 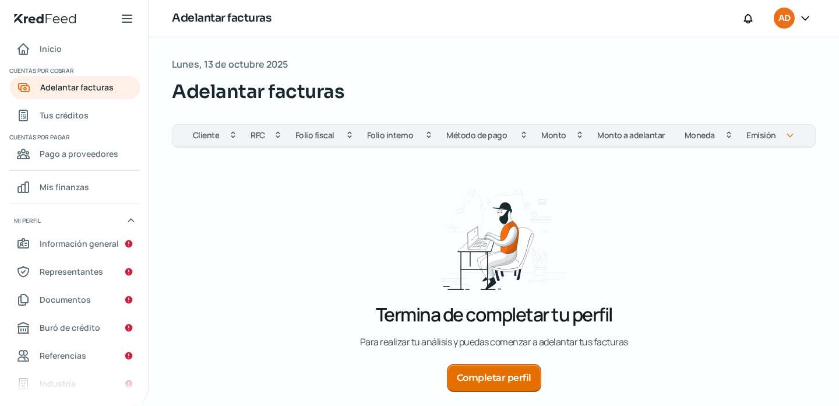 What do you see at coordinates (75, 328) in the screenshot?
I see `a: Buró de crédito` at bounding box center [75, 328].